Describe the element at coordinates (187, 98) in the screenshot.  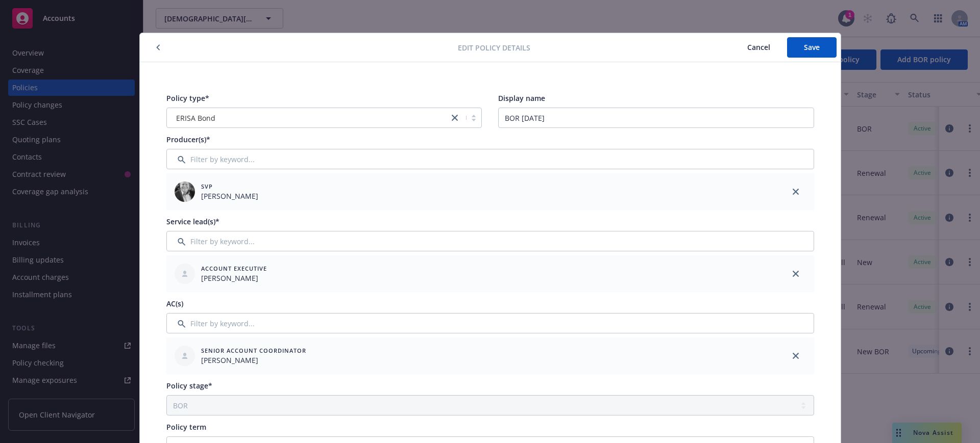
I see `span: Policy type*` at that location.